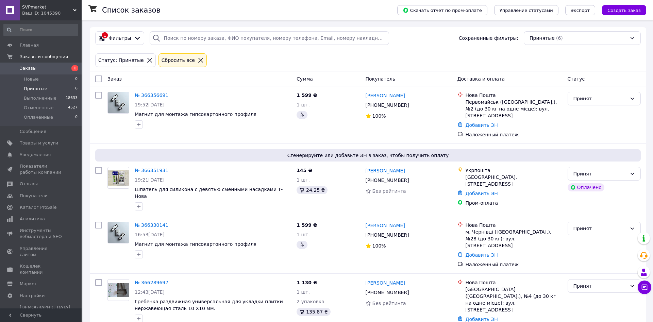 The height and width of the screenshot is (322, 653). I want to click on input: Поиск по номеру заказа, ФИО покупателя, номеру телефона, Email, номеру накладной, so click(269, 38).